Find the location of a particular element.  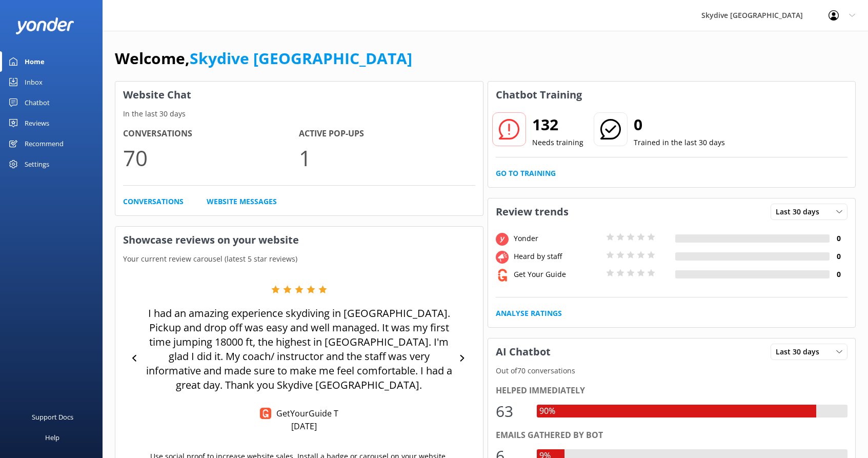

h4: Active Pop-ups is located at coordinates (386, 134).